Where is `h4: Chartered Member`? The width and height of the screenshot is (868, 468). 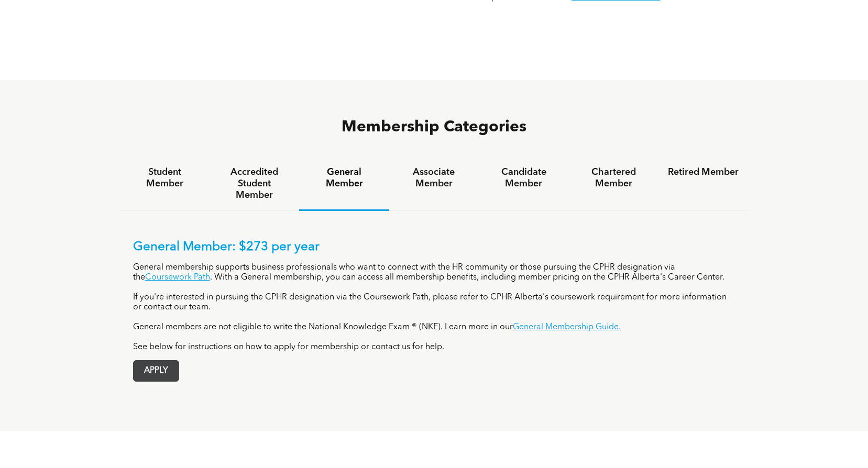
h4: Chartered Member is located at coordinates (613, 178).